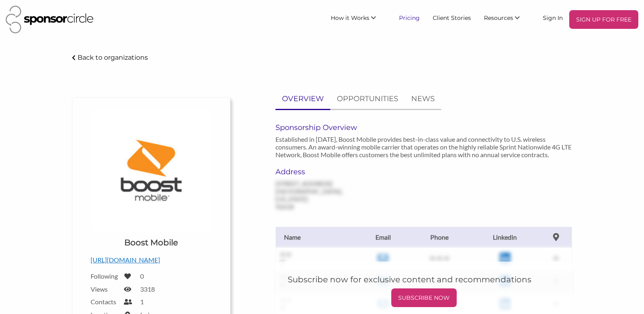 Image resolution: width=644 pixels, height=314 pixels. I want to click on span: Resources, so click(499, 18).